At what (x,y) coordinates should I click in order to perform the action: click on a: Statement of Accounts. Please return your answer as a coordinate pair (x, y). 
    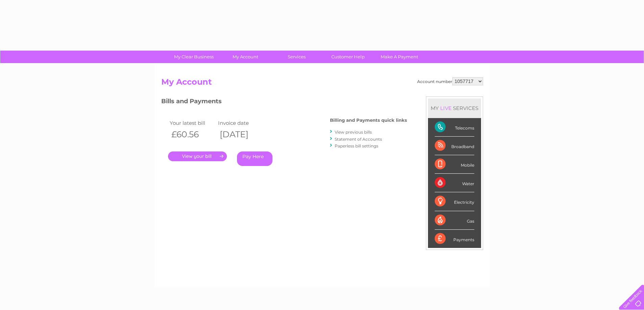
    Looking at the image, I should click on (358, 139).